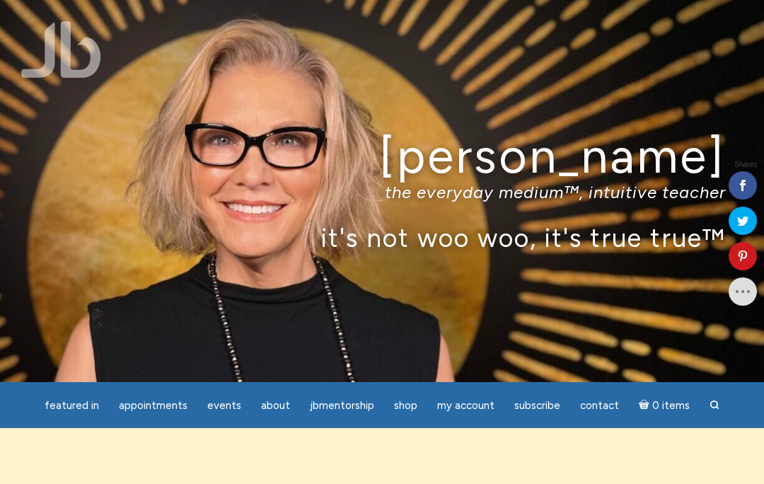 The width and height of the screenshot is (764, 484). I want to click on a: About, so click(275, 405).